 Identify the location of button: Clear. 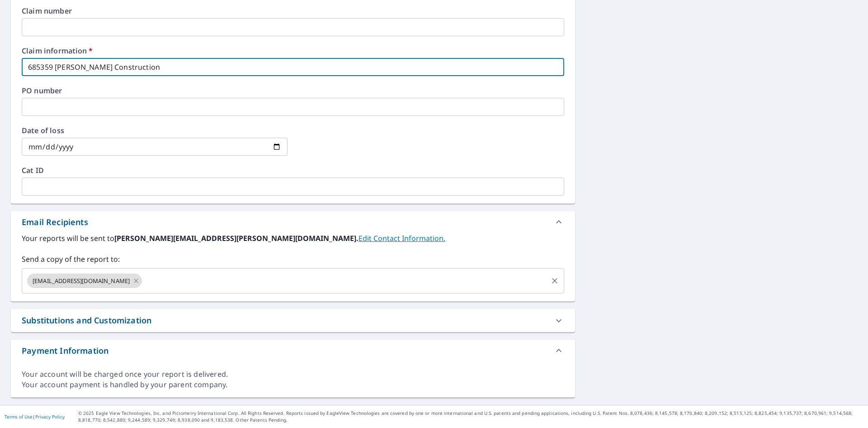
(555, 281).